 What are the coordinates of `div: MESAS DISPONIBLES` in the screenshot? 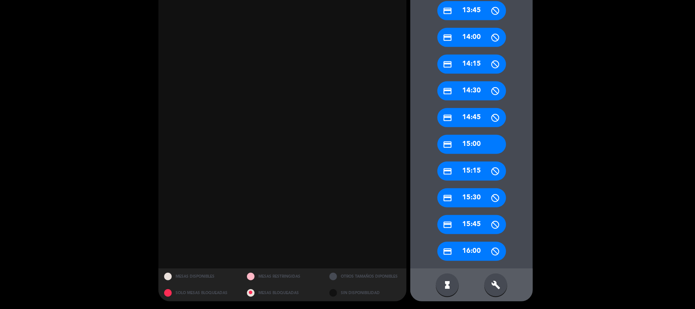 It's located at (200, 276).